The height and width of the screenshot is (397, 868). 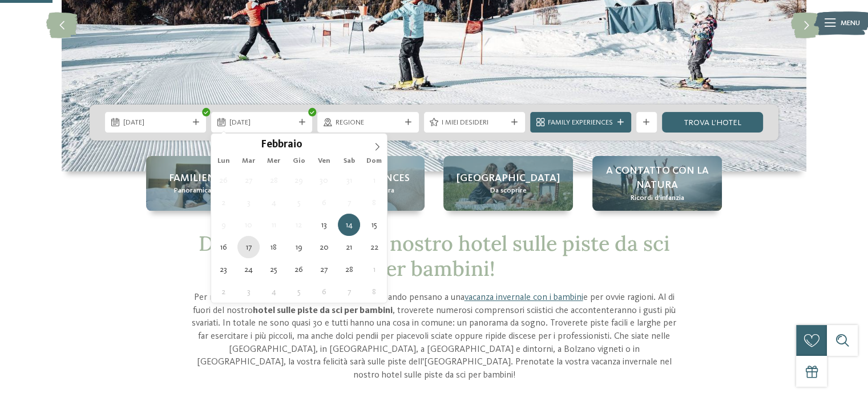 What do you see at coordinates (509, 191) in the screenshot?
I see `span: Da scoprire` at bounding box center [509, 191].